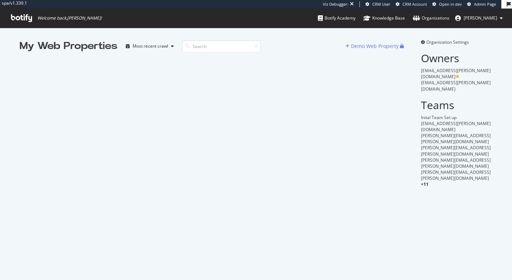 The image size is (512, 280). Describe the element at coordinates (485, 4) in the screenshot. I see `span: Admin Page` at that location.